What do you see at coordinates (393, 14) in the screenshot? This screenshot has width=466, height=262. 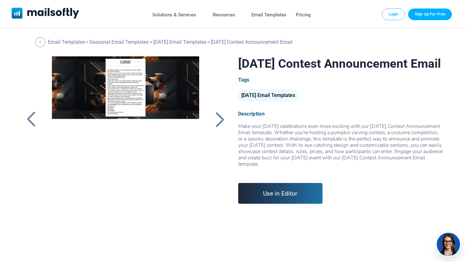 I see `a: Login` at bounding box center [393, 14].